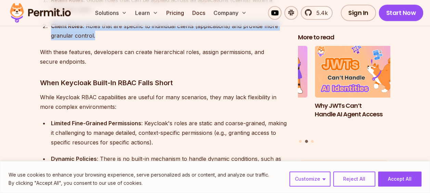 This screenshot has width=430, height=193. What do you see at coordinates (361, 110) in the screenshot?
I see `h3: Why JWTs Can’t Handle AI Agent Access` at bounding box center [361, 110].